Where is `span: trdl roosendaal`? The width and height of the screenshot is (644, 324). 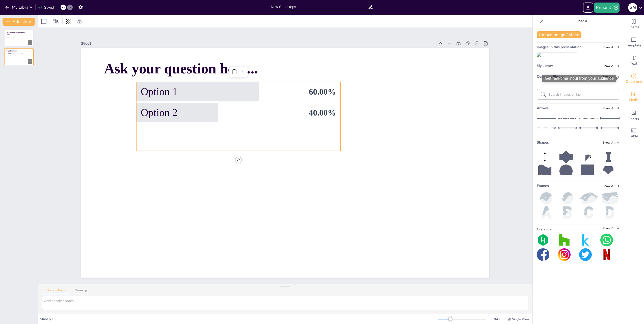 span: trdl roosendaal is located at coordinates (14, 34).